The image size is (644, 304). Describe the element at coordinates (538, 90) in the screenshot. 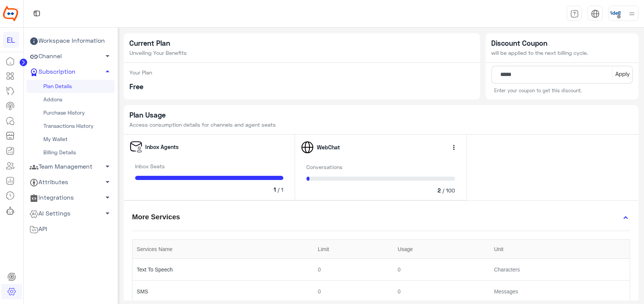

I see `small: Enter your coupon to get this discount.` at that location.